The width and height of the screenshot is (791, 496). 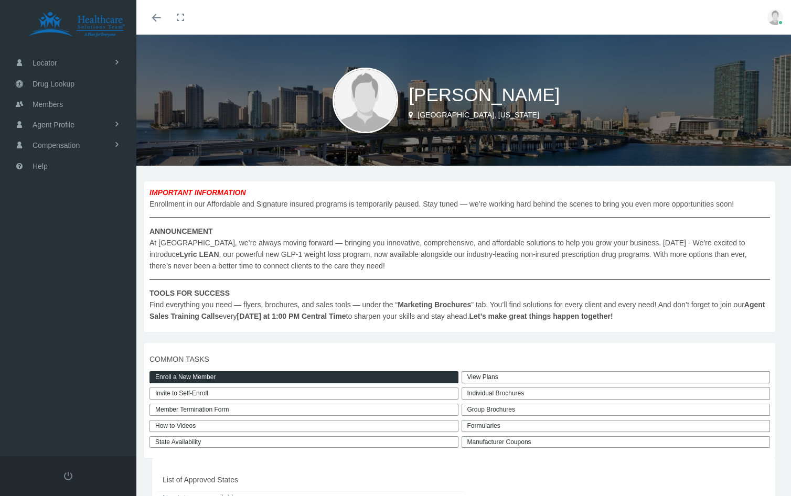 What do you see at coordinates (616, 377) in the screenshot?
I see `a: View Plans` at bounding box center [616, 377].